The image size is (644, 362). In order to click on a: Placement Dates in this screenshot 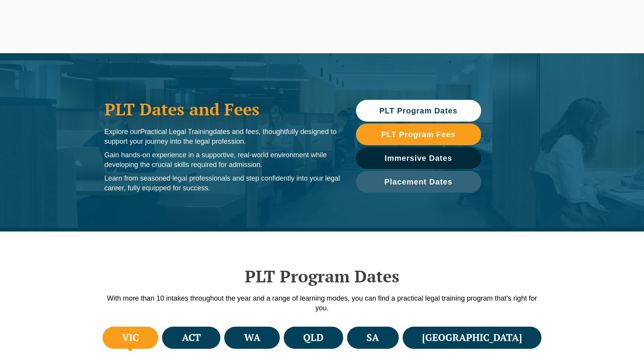, I will do `click(419, 181)`.